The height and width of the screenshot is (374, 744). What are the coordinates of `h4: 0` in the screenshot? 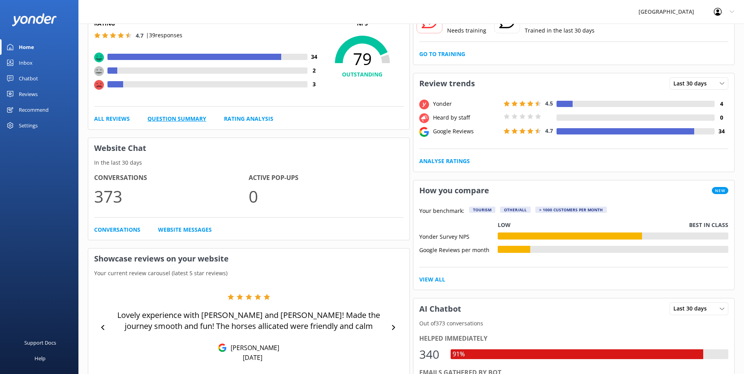 It's located at (722, 118).